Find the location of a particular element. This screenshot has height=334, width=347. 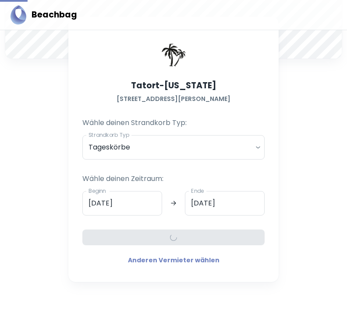

label: Strandkorb Typ is located at coordinates (109, 135).